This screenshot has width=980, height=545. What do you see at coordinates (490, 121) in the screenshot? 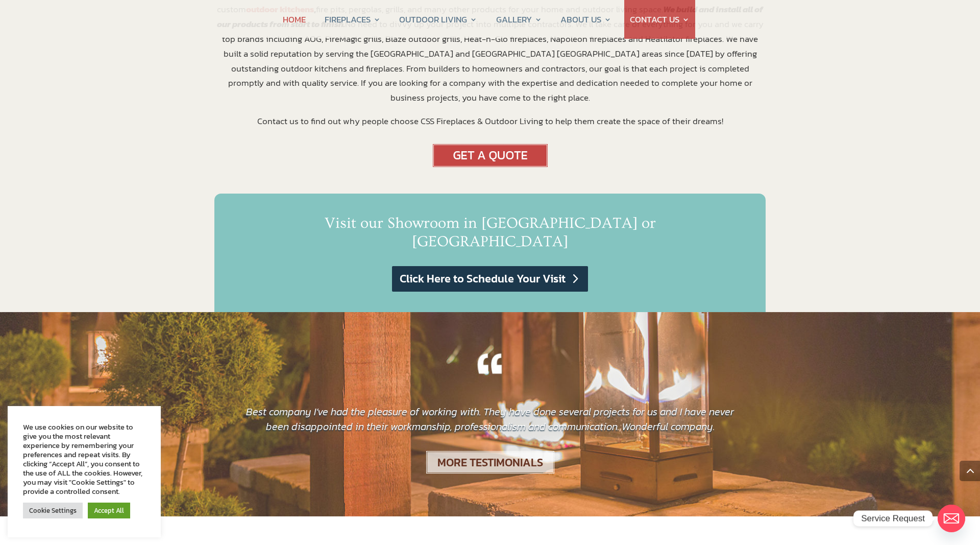
I see `p: Contact us to find out why people choose CSS Fireplaces & Outdoor Living to help them create the ...` at bounding box center [490, 121].